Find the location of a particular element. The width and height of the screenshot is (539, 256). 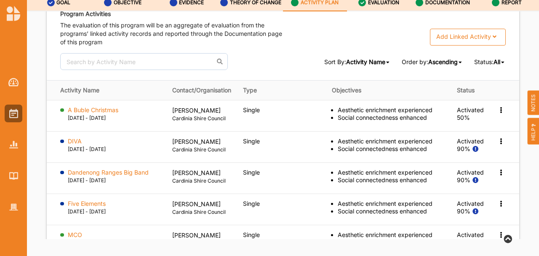

th: Type is located at coordinates (281, 90).